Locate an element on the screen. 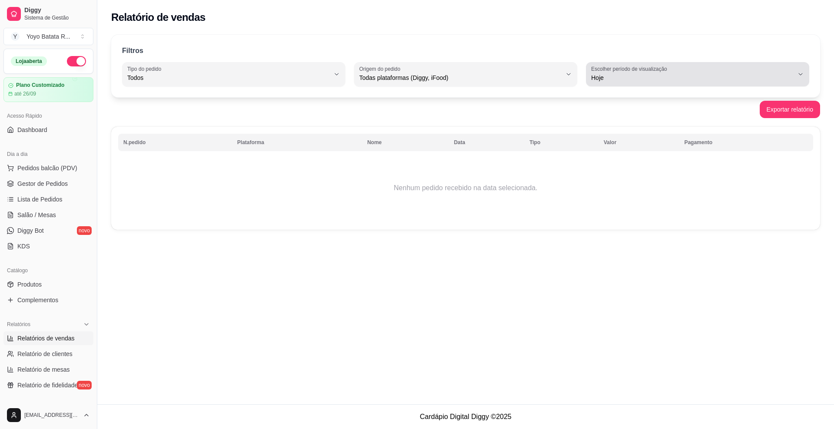 Image resolution: width=834 pixels, height=429 pixels. a: Produtos is located at coordinates (48, 285).